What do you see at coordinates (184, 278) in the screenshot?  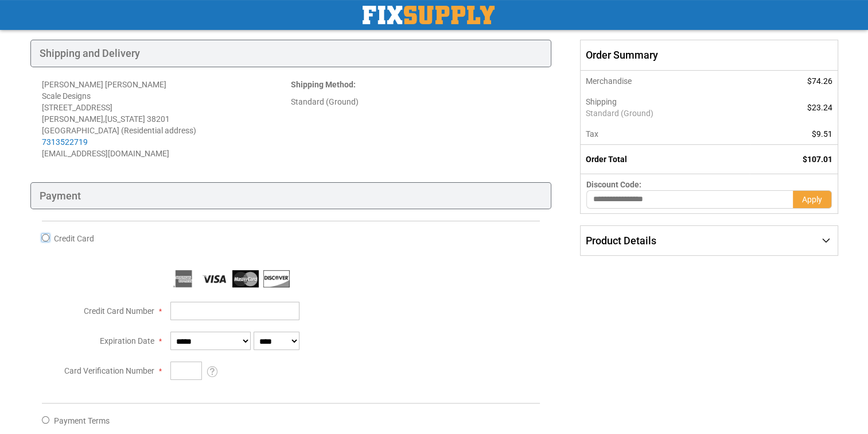 I see `img: American Express` at bounding box center [184, 278].